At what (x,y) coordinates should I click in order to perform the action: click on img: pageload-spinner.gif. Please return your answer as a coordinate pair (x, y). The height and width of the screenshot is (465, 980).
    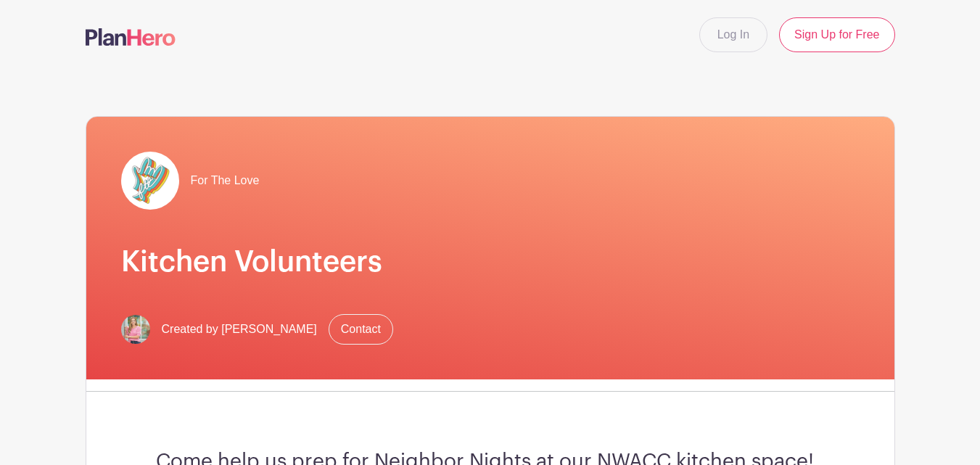
    Looking at the image, I should click on (150, 180).